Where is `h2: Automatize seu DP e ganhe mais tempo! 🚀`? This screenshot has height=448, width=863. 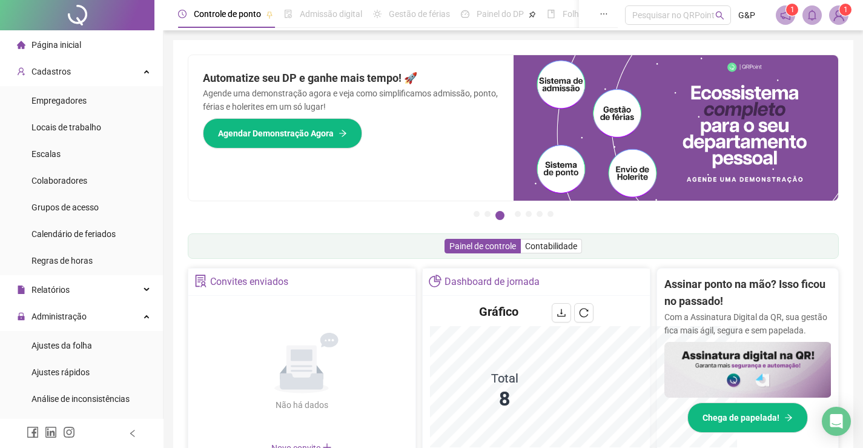 h2: Automatize seu DP e ganhe mais tempo! 🚀 is located at coordinates (351, 78).